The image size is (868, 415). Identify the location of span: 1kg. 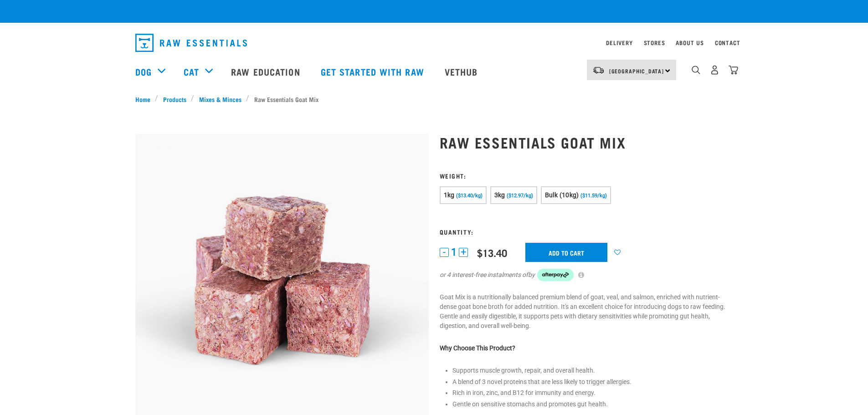
(449, 195).